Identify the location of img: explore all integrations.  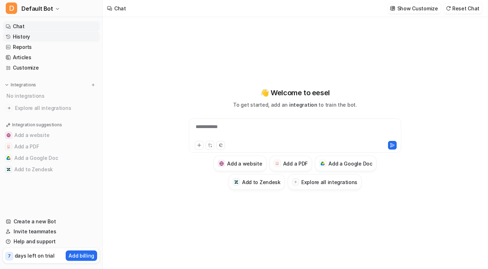
(9, 108).